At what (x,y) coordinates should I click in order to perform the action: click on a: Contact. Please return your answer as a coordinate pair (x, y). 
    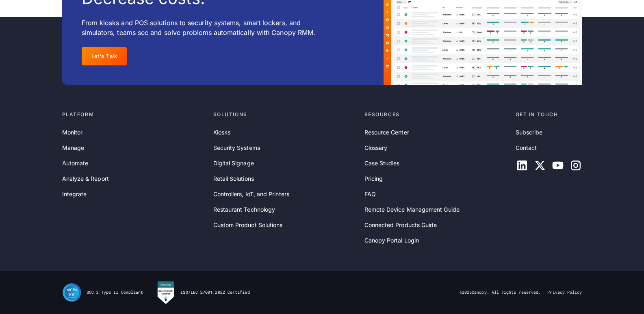
    Looking at the image, I should click on (526, 148).